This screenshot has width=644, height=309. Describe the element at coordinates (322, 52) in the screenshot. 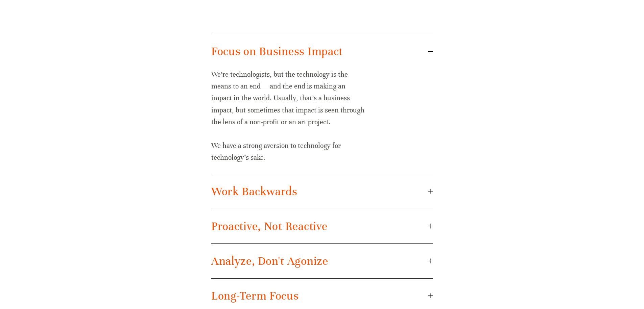

I see `button: Focus on Business Impact` at that location.